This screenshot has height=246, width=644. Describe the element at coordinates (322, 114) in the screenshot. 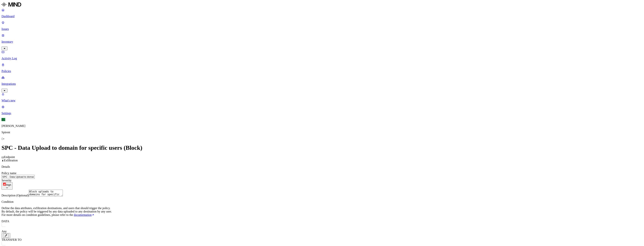

I see `p: Settings` at that location.